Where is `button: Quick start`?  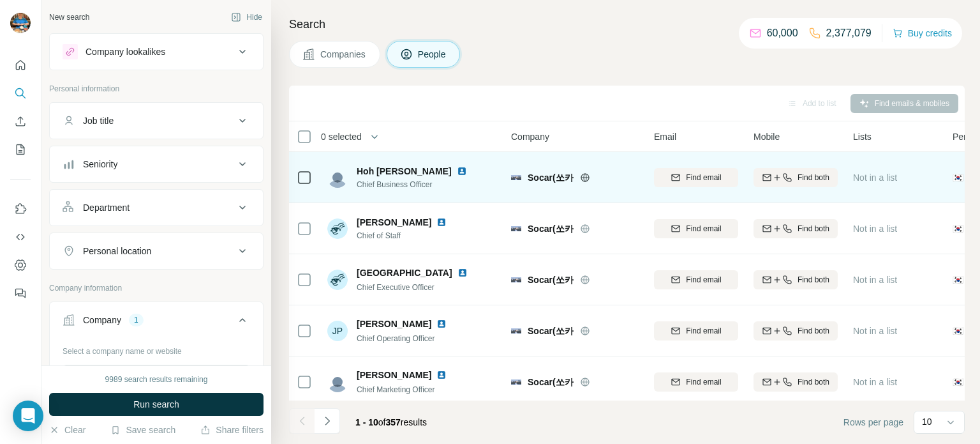 button: Quick start is located at coordinates (21, 65).